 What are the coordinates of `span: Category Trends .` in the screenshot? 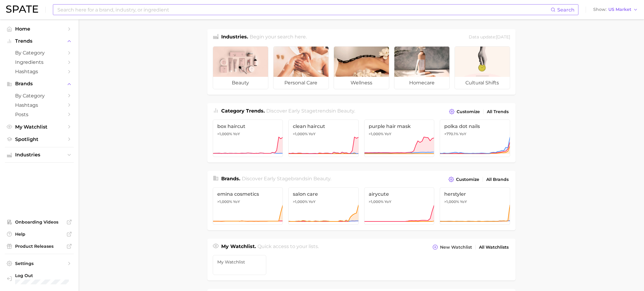 It's located at (243, 111).